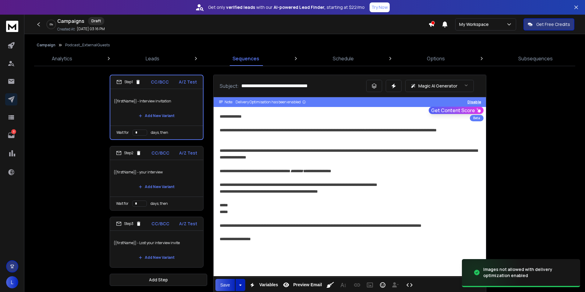 This screenshot has height=292, width=585. Describe the element at coordinates (379, 7) in the screenshot. I see `p: Try Now` at that location.